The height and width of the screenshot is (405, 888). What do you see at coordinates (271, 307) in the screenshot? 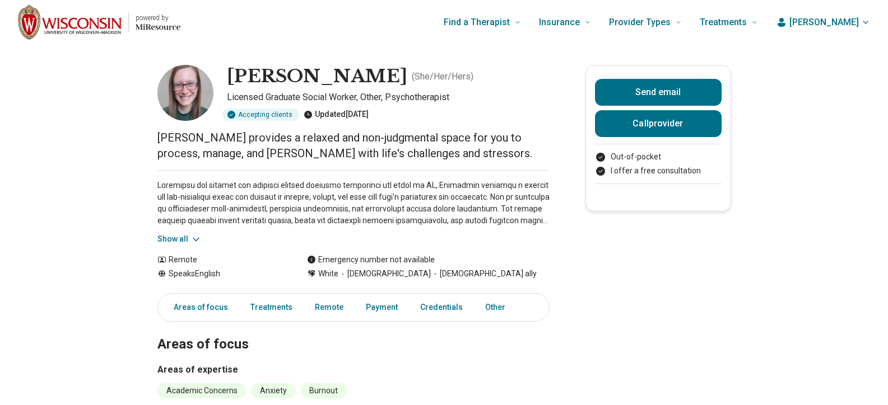
I see `a: Treatments` at bounding box center [271, 307].